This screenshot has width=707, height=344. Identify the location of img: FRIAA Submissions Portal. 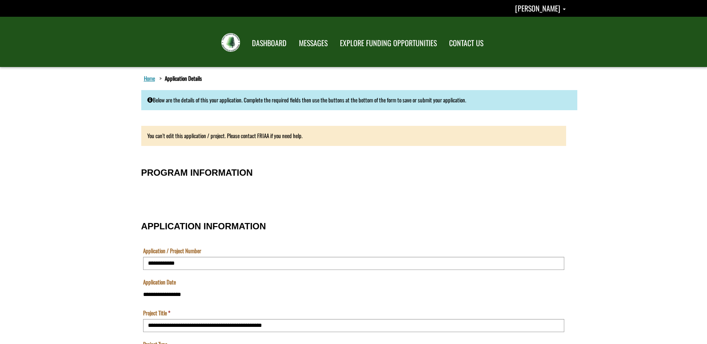
(231, 42).